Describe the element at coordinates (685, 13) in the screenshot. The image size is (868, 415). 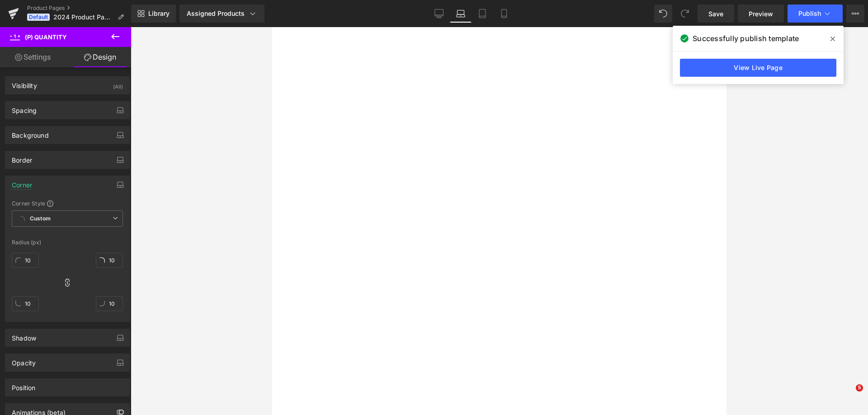
I see `button: Redo` at that location.